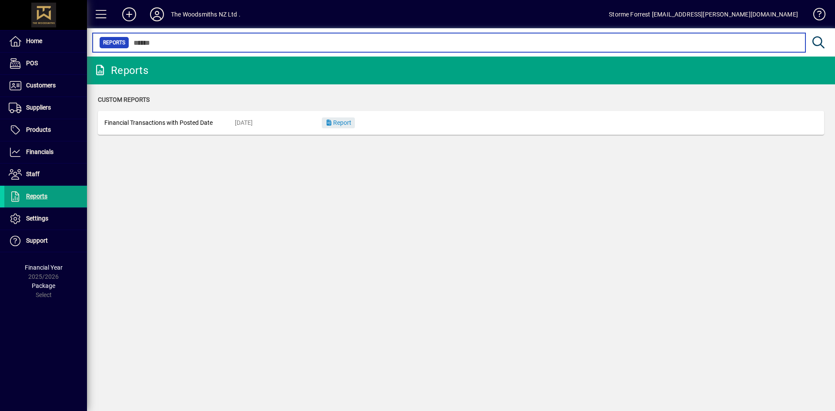  Describe the element at coordinates (338, 123) in the screenshot. I see `span: Report` at that location.